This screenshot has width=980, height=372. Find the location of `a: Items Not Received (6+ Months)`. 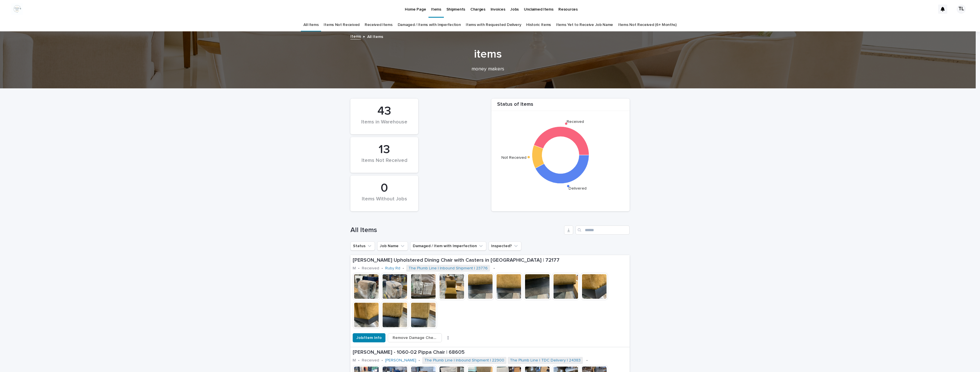

a: Items Not Received (6+ Months) is located at coordinates (647, 25).